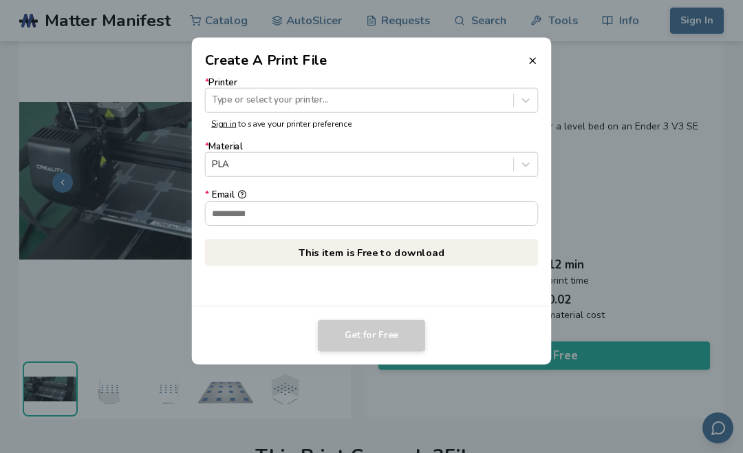  What do you see at coordinates (241, 194) in the screenshot?
I see `button: *Email` at bounding box center [241, 194].